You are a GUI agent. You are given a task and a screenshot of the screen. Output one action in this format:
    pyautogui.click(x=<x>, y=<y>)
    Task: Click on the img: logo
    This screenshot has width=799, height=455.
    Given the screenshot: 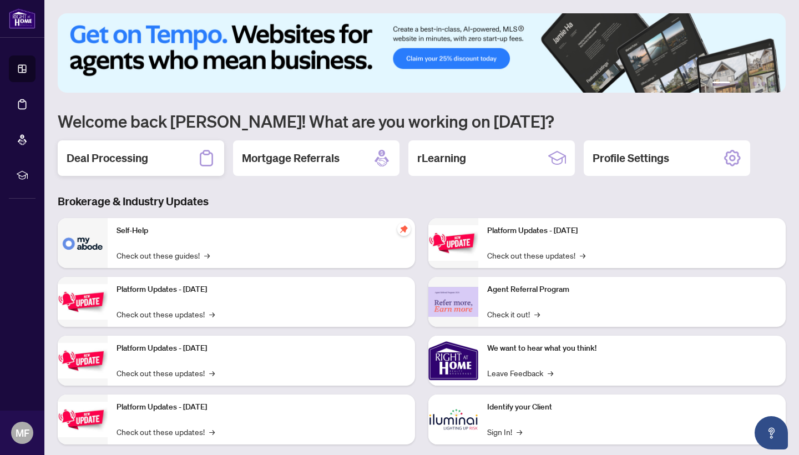 What is the action you would take?
    pyautogui.click(x=22, y=18)
    